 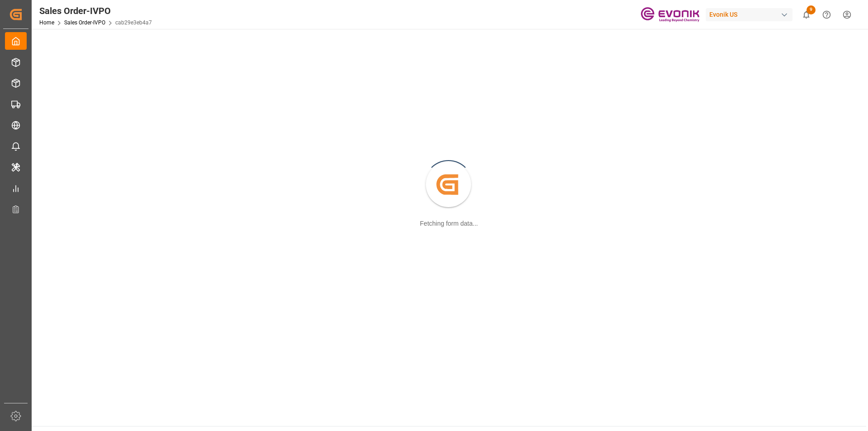 I want to click on a: Sales Order-IVPO, so click(x=84, y=23).